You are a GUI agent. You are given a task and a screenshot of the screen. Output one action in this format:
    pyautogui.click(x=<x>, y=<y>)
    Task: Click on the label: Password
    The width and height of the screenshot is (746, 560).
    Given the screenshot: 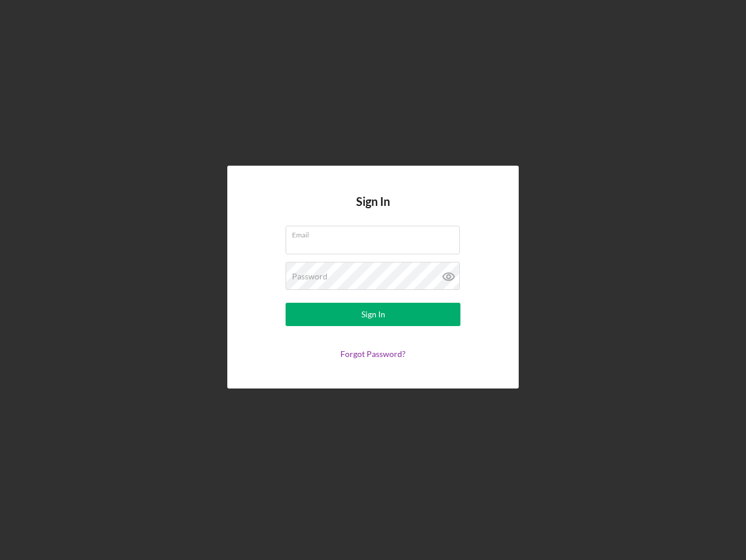 What is the action you would take?
    pyautogui.click(x=309, y=276)
    